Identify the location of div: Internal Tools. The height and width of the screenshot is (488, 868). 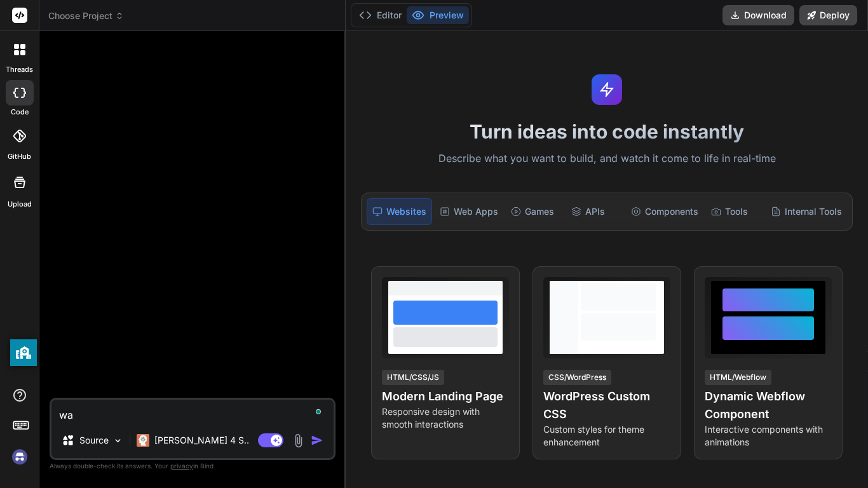
(806, 211).